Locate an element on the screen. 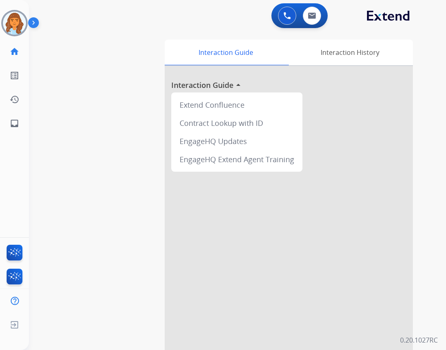 The image size is (446, 350). mat-icon: history is located at coordinates (14, 100).